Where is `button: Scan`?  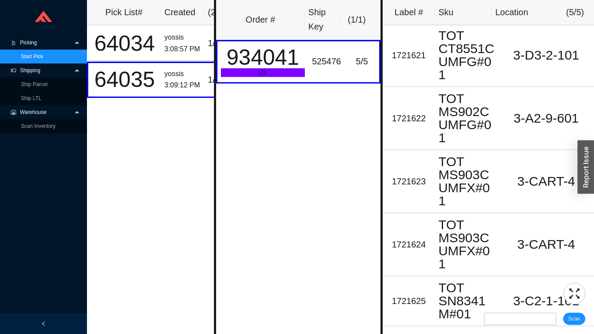
button: Scan is located at coordinates (574, 319).